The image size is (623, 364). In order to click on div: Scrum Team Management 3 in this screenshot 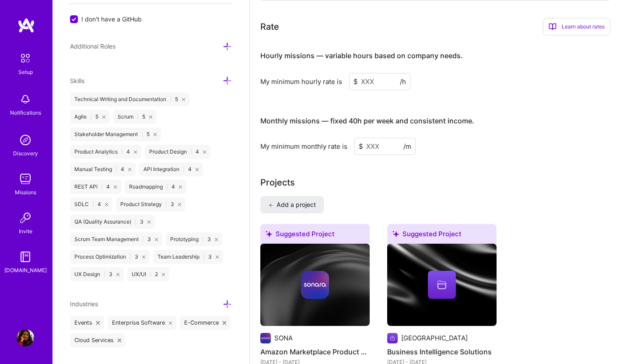, I will do `click(116, 239)`.